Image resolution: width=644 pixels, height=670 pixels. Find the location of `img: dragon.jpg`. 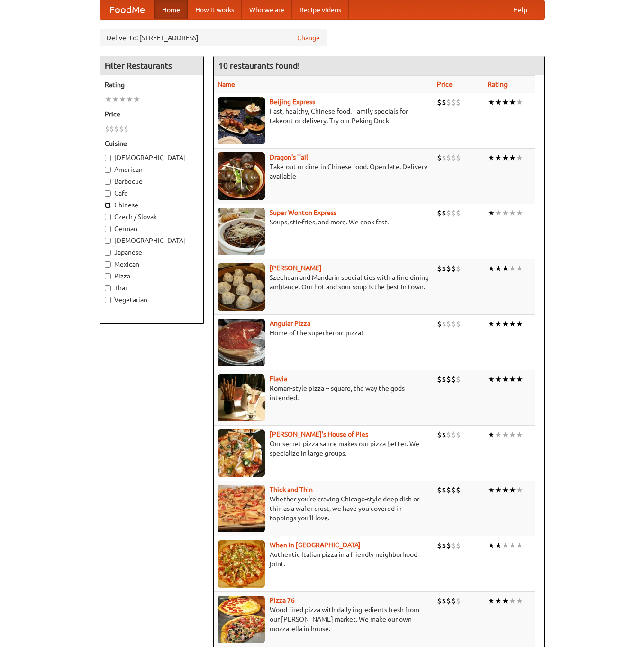

img: dragon.jpg is located at coordinates (241, 176).